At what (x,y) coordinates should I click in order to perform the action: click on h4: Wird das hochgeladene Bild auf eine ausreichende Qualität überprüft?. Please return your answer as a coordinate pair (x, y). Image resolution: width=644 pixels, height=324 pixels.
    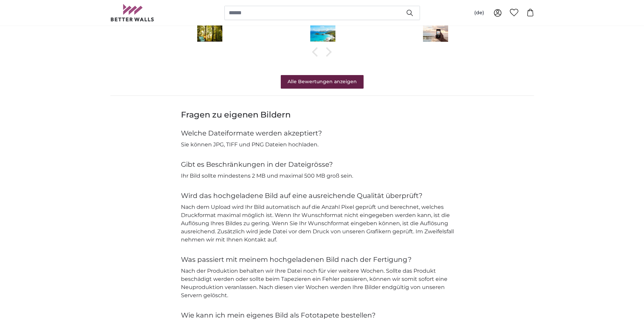
    Looking at the image, I should click on (322, 196).